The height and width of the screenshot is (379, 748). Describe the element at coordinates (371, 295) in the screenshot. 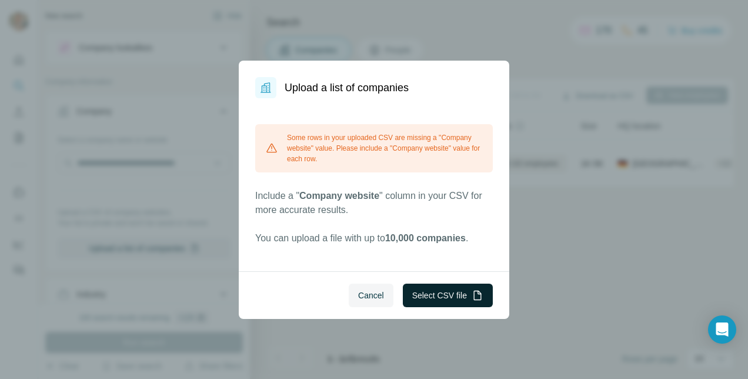

I see `span: Cancel` at that location.